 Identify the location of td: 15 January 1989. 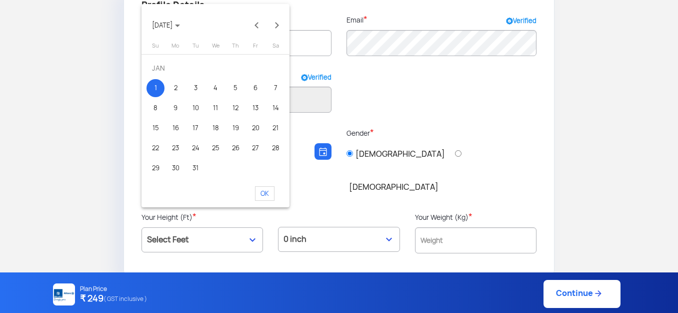
(156, 128).